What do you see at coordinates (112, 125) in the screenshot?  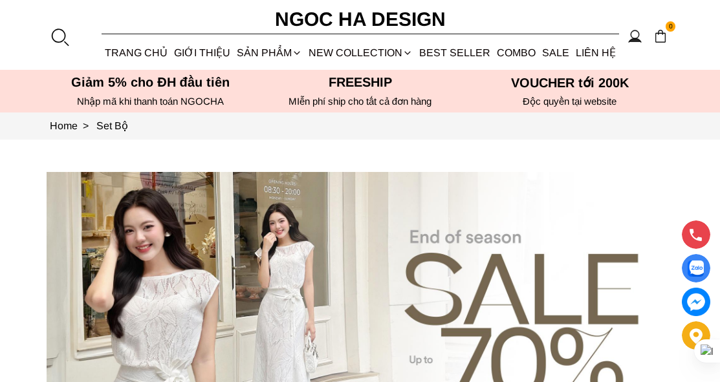 I see `a: Link to Set Bộ` at bounding box center [112, 125].